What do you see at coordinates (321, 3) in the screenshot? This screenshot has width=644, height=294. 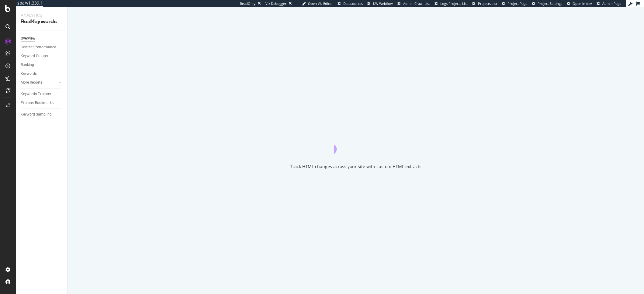 I see `span: Open Viz Editor` at bounding box center [321, 3].